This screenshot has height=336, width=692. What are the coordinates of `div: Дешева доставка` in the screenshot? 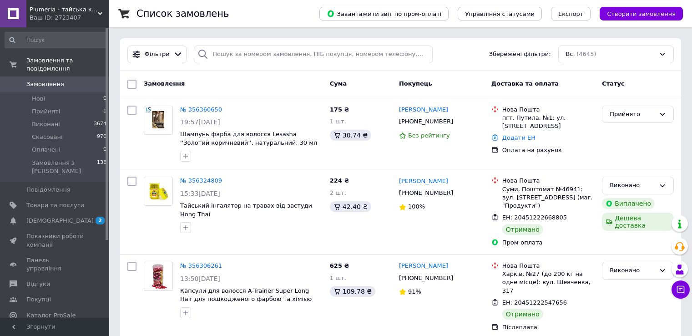 It's located at (638, 222).